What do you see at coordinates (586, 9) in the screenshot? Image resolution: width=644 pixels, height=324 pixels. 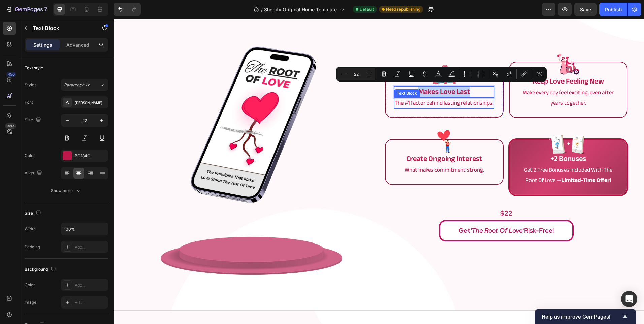 I see `button: Save` at bounding box center [586, 9].